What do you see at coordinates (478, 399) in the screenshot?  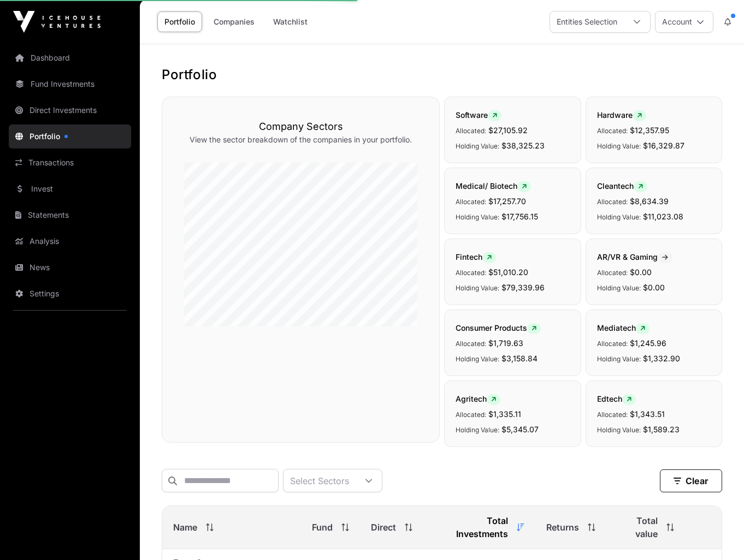 I see `span: Agritech` at bounding box center [478, 399].